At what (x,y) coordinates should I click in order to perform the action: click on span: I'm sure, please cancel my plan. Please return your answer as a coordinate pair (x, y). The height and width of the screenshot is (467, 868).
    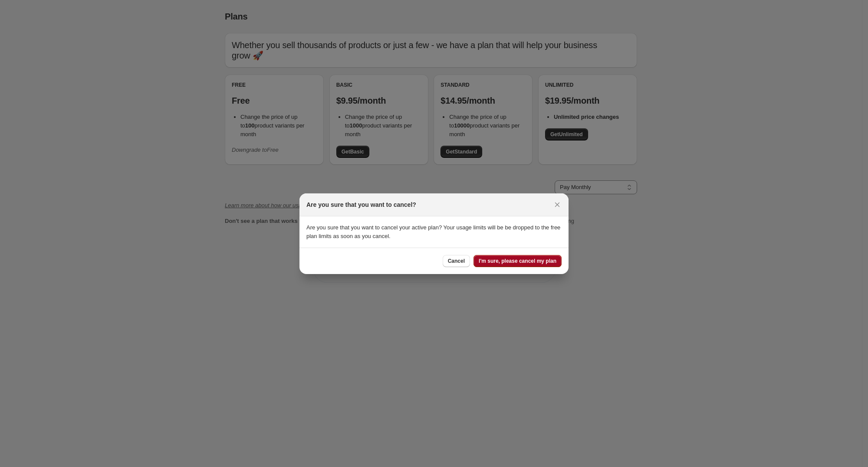
    Looking at the image, I should click on (517, 261).